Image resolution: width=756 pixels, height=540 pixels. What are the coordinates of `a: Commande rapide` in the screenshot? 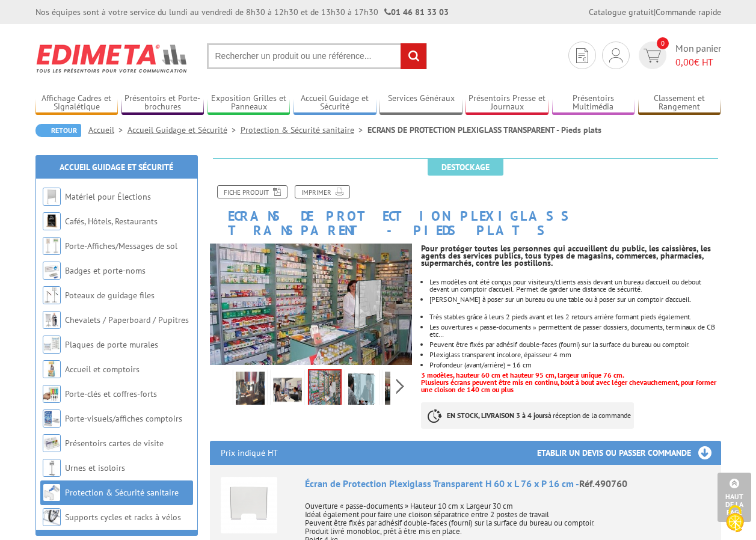 It's located at (688, 12).